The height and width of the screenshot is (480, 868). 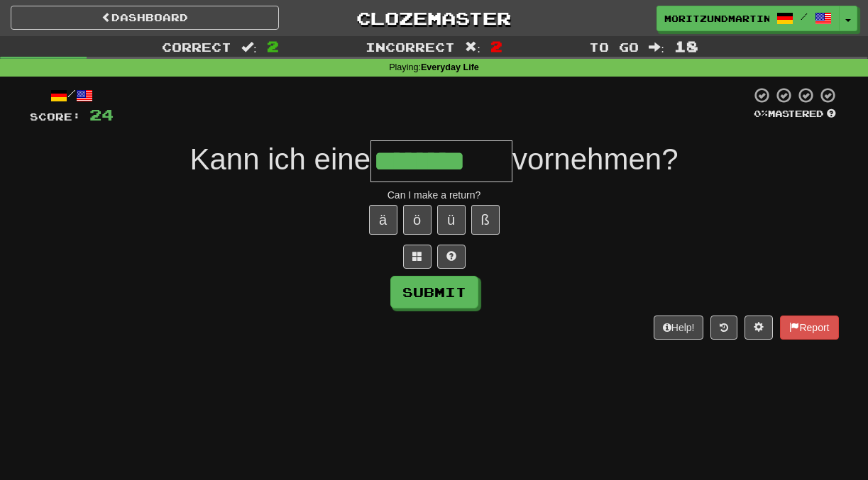 What do you see at coordinates (434, 18) in the screenshot?
I see `a: Clozemaster` at bounding box center [434, 18].